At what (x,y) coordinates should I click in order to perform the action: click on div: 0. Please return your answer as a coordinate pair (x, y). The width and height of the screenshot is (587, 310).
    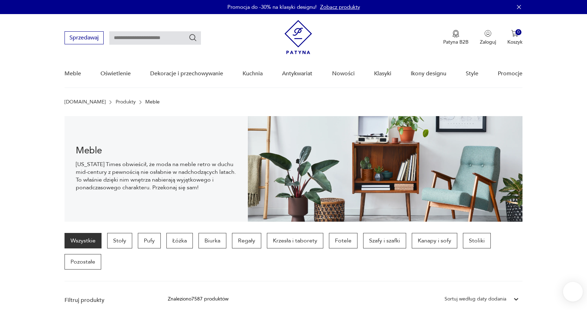
    Looking at the image, I should click on (518, 32).